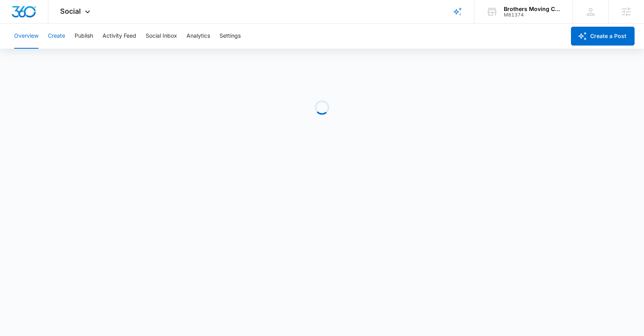 The width and height of the screenshot is (644, 336). I want to click on button: Overview, so click(26, 36).